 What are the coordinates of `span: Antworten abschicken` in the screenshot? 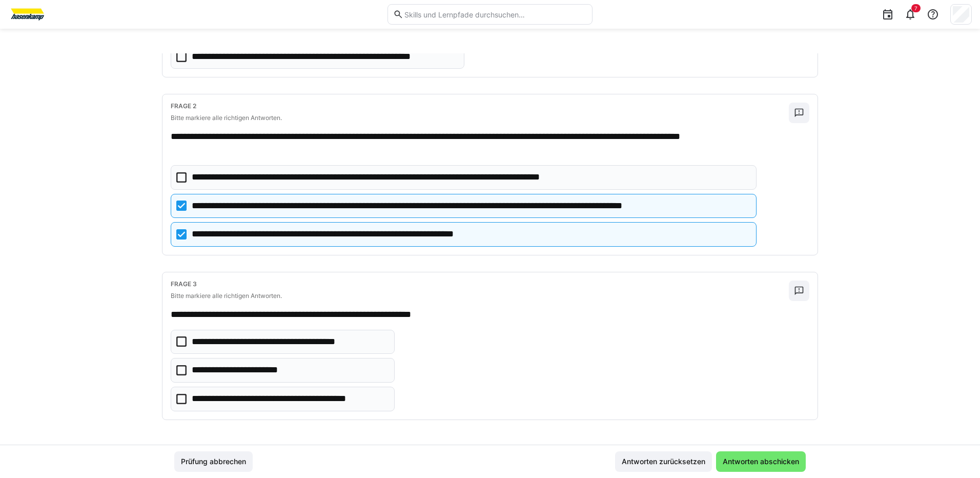 It's located at (760, 461).